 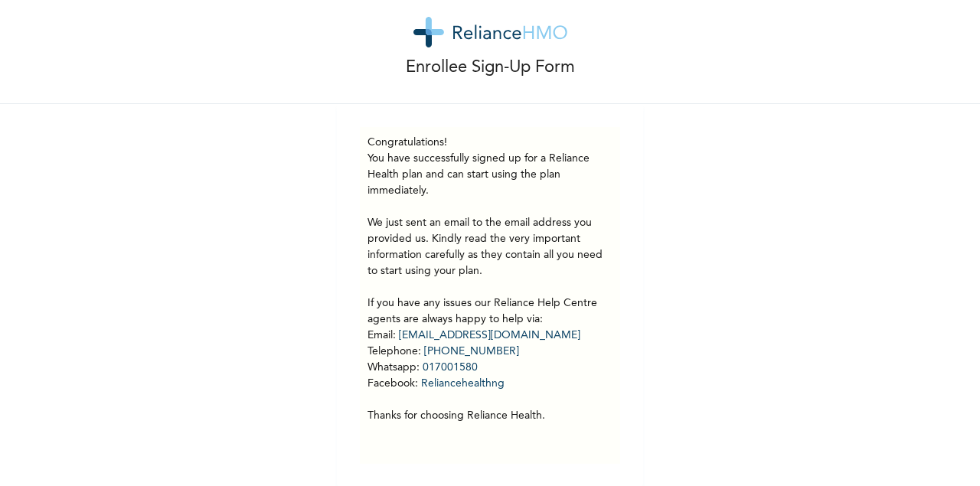 What do you see at coordinates (463, 383) in the screenshot?
I see `a: Reliancehealthng` at bounding box center [463, 383].